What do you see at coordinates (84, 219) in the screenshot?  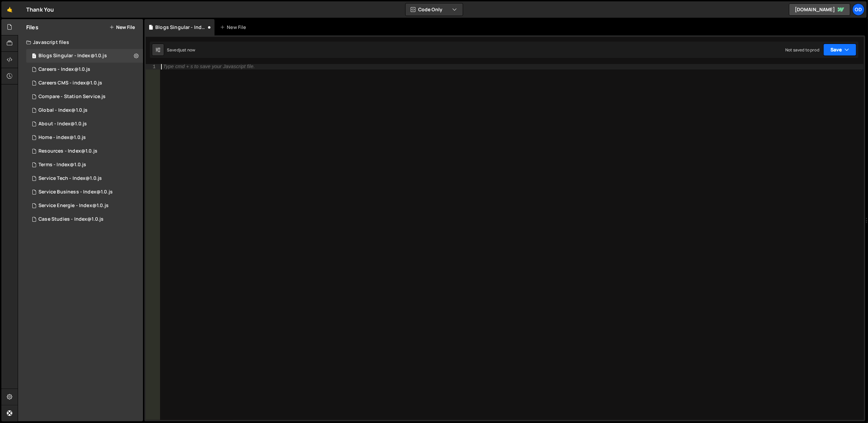 I see `div: 16150/44116.js` at bounding box center [84, 219].